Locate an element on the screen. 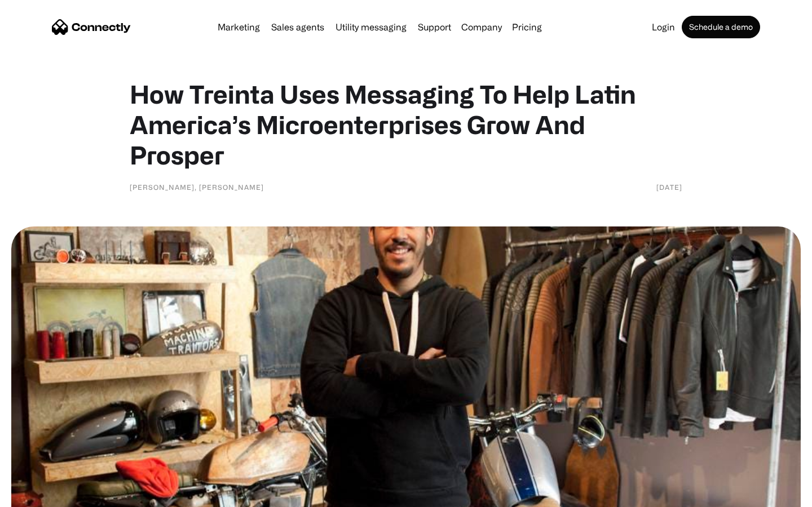 This screenshot has height=507, width=812. a: Marketing is located at coordinates (239, 27).